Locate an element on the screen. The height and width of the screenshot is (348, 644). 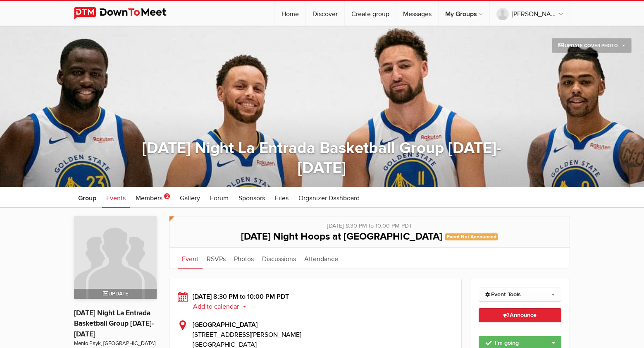
a: Discover is located at coordinates (325, 13).